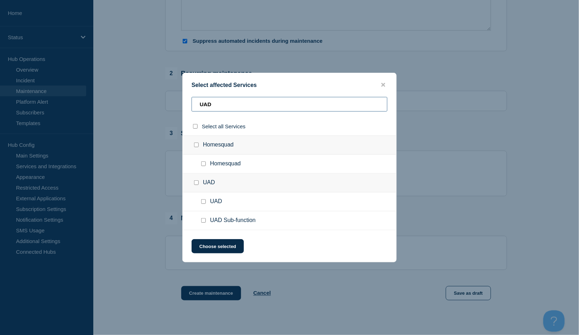  What do you see at coordinates (216, 201) in the screenshot?
I see `span: UAD` at bounding box center [216, 201].